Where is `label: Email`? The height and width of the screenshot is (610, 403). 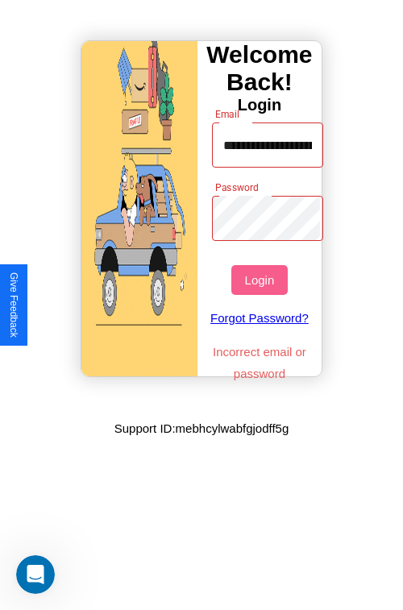
label: Email is located at coordinates (227, 114).